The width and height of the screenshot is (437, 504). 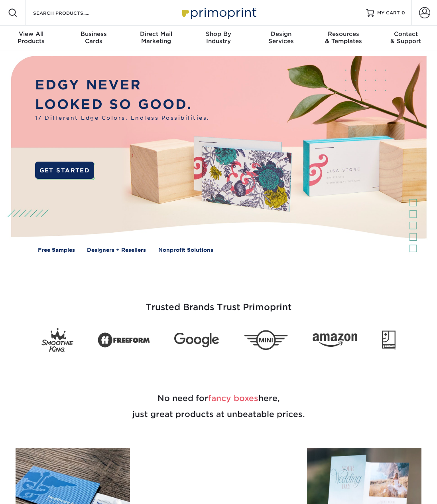 I want to click on input: SEARCH PRODUCTS....., so click(x=71, y=13).